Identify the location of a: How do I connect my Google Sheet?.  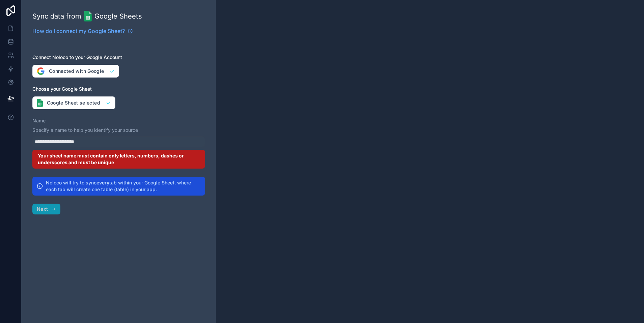
(83, 31).